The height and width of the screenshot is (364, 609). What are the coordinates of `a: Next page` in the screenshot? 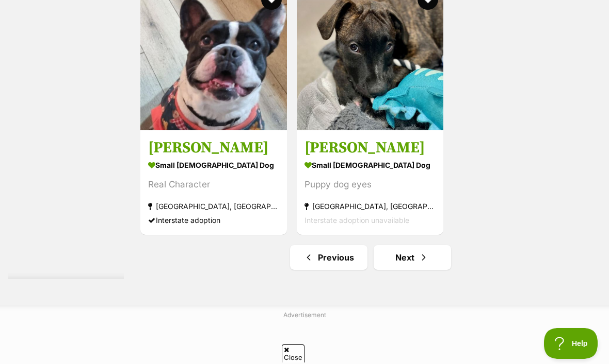 It's located at (412, 257).